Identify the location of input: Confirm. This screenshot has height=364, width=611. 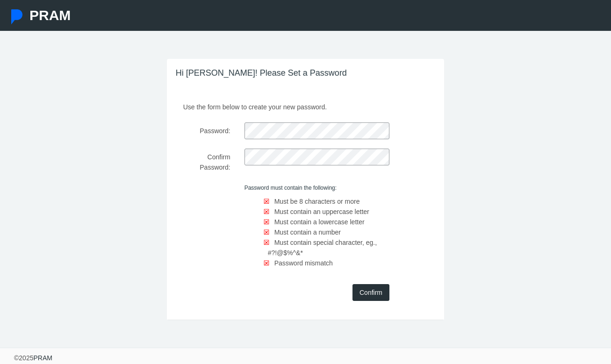
(371, 293).